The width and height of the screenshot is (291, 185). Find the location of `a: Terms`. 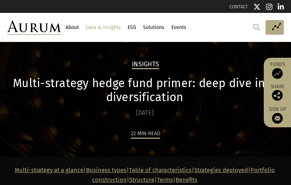

a: Terms is located at coordinates (165, 179).